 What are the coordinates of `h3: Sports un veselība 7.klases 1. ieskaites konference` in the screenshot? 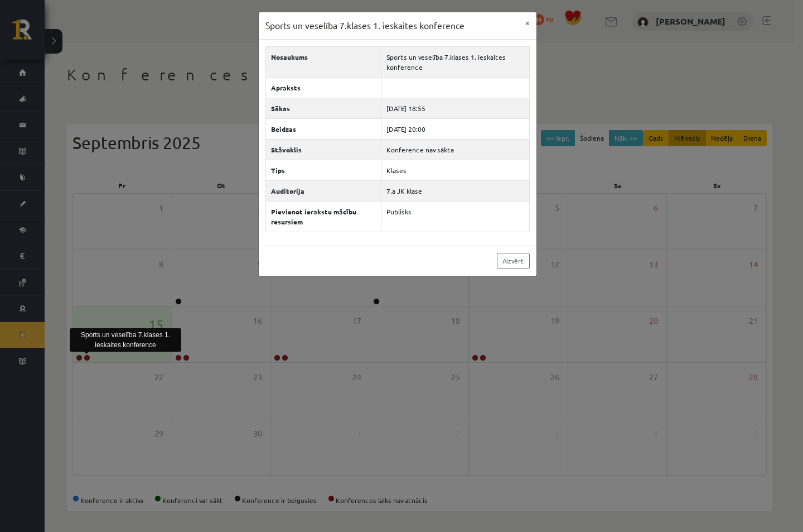 It's located at (365, 26).